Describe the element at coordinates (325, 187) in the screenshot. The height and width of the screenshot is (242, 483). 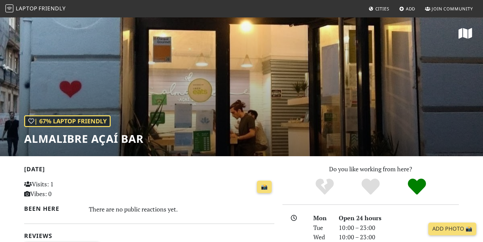
I see `div: No` at that location.